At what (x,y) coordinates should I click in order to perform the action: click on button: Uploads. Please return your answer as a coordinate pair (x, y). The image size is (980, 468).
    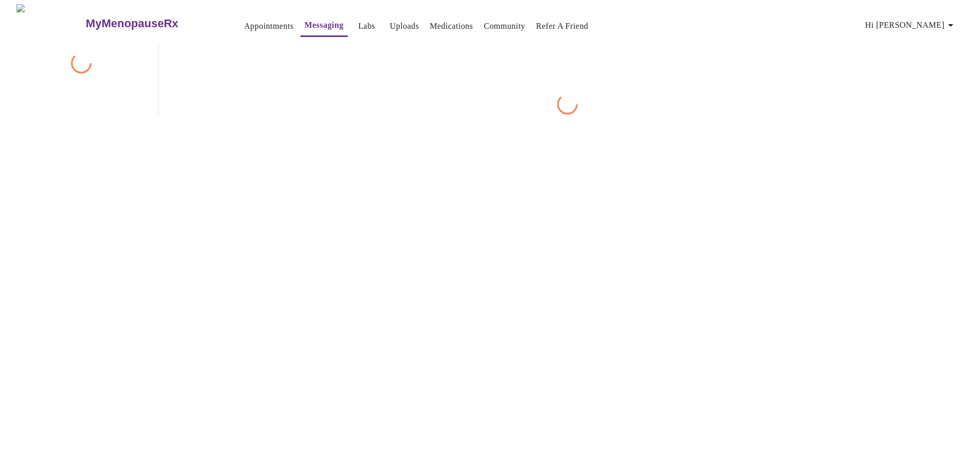
    Looking at the image, I should click on (404, 26).